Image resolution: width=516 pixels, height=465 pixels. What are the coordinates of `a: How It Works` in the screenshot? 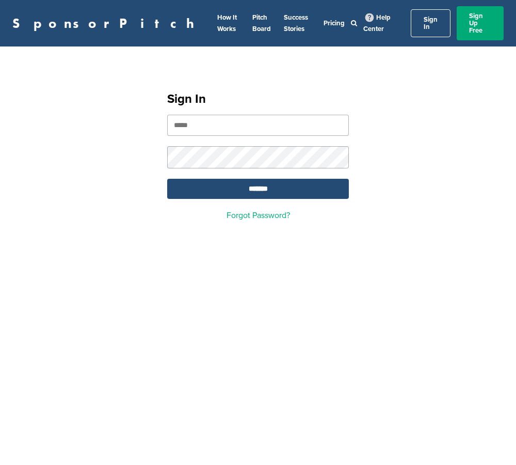 It's located at (227, 23).